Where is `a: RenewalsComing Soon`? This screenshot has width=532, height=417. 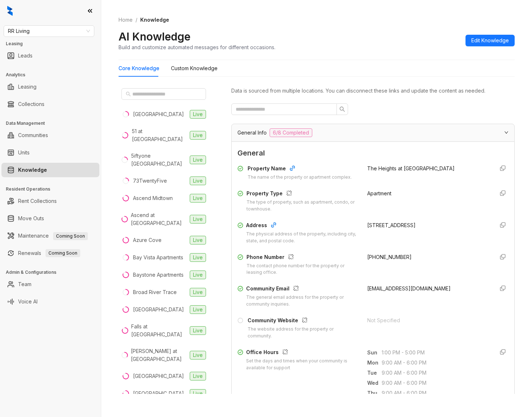 a: RenewalsComing Soon is located at coordinates (49, 253).